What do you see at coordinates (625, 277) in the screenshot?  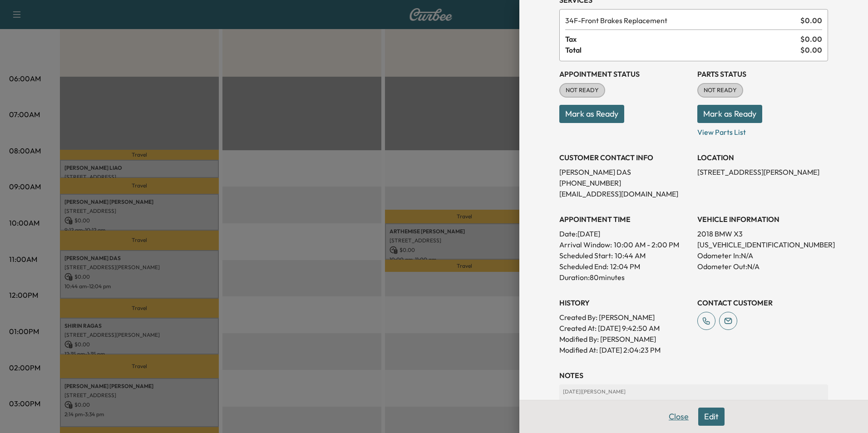 I see `p: Duration: 80 minutes` at bounding box center [625, 277].